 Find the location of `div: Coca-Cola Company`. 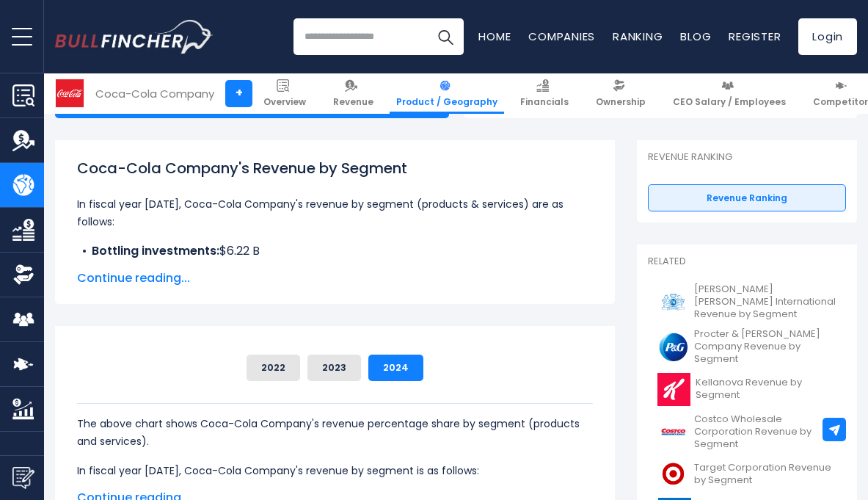

div: Coca-Cola Company is located at coordinates (155, 93).